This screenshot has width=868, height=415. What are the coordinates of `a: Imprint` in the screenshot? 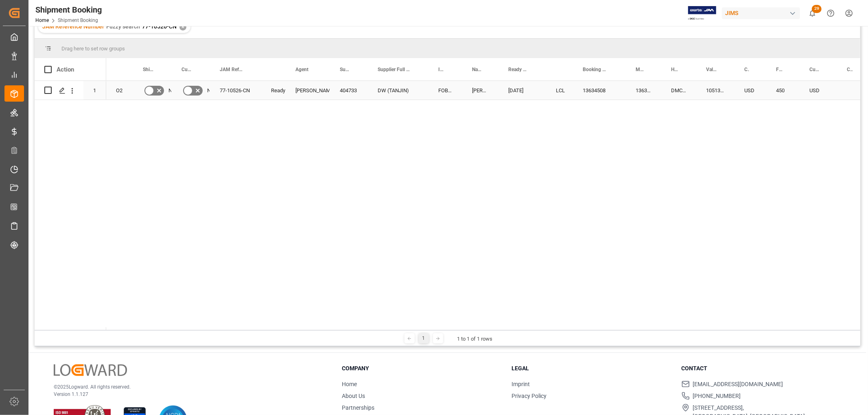 It's located at (521, 384).